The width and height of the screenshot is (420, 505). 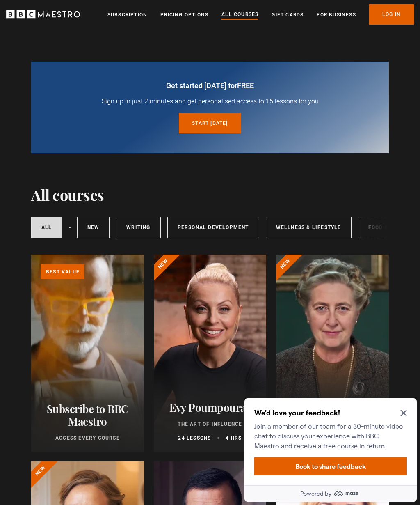 I want to click on a: Powered by maze, so click(x=89, y=99).